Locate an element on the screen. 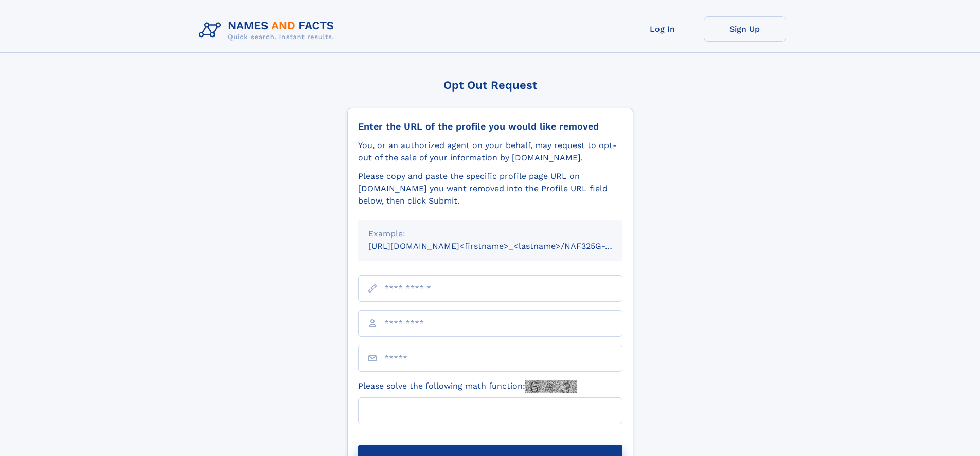  div: Opt Out Request is located at coordinates (490, 85).